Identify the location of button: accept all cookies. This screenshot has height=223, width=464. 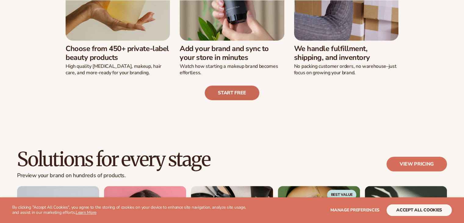
(419, 210).